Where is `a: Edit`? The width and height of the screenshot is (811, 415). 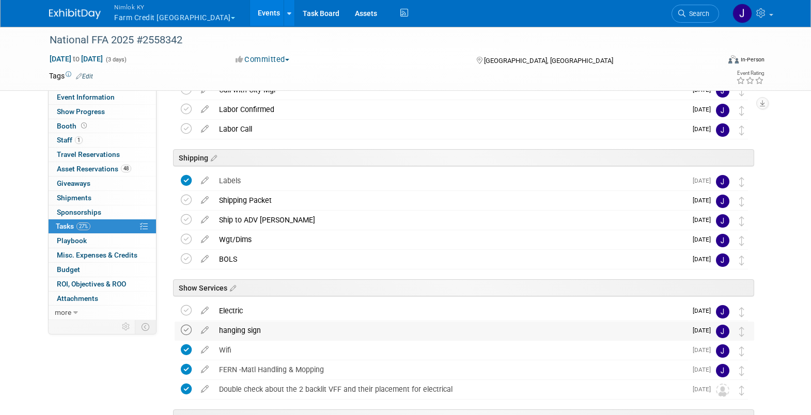 a: Edit is located at coordinates (84, 76).